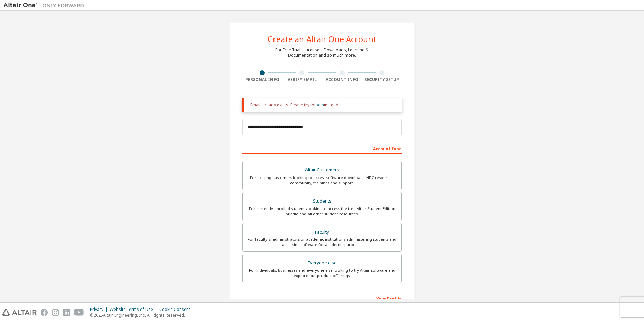 Image resolution: width=644 pixels, height=322 pixels. Describe the element at coordinates (100, 309) in the screenshot. I see `div: Privacy` at that location.